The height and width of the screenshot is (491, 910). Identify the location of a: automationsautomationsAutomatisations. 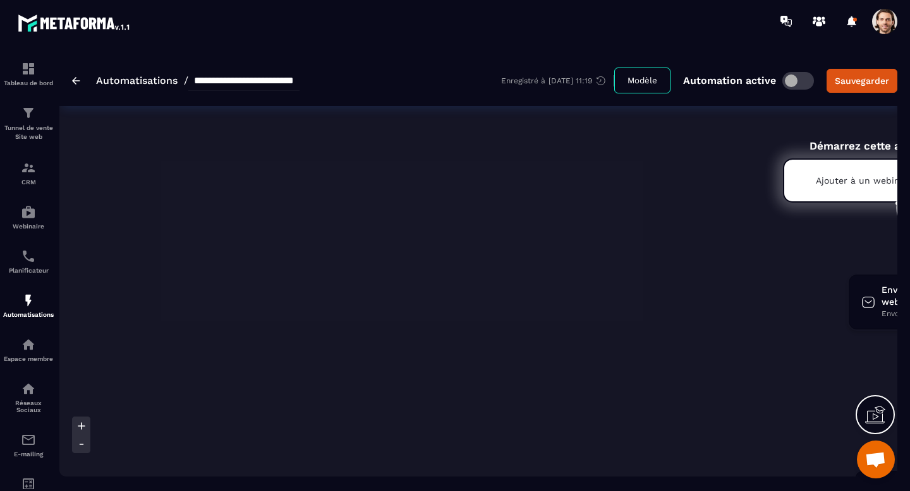
(28, 306).